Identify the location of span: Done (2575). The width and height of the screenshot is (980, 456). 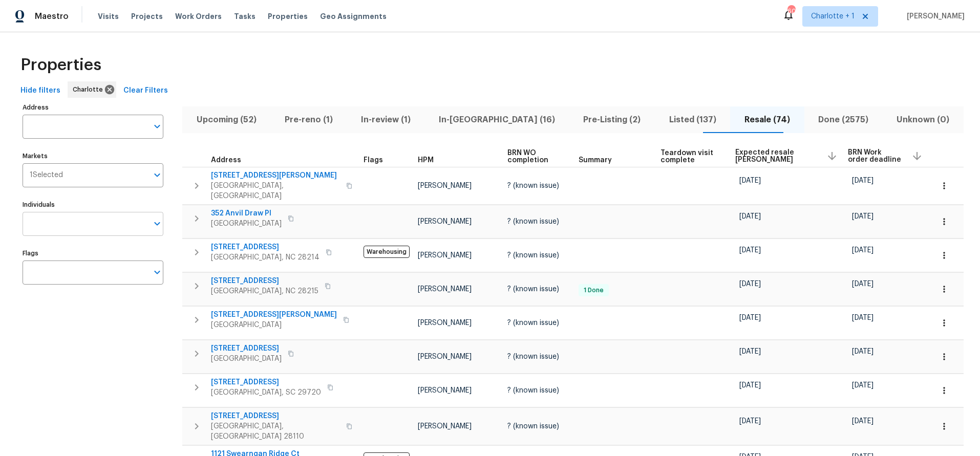
(843, 120).